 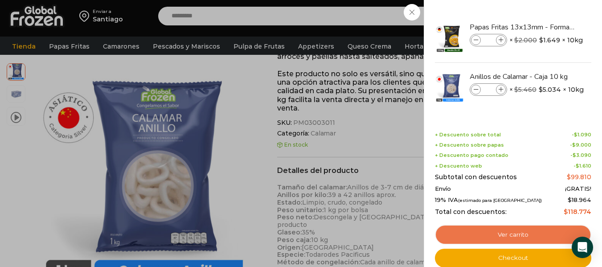 I want to click on span: 19% IVA, so click(x=489, y=200).